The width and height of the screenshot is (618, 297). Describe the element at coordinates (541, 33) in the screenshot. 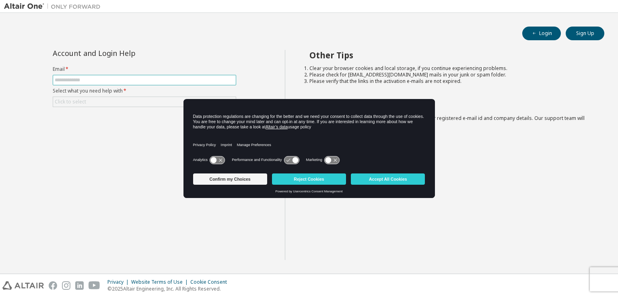

I see `button: Login` at that location.